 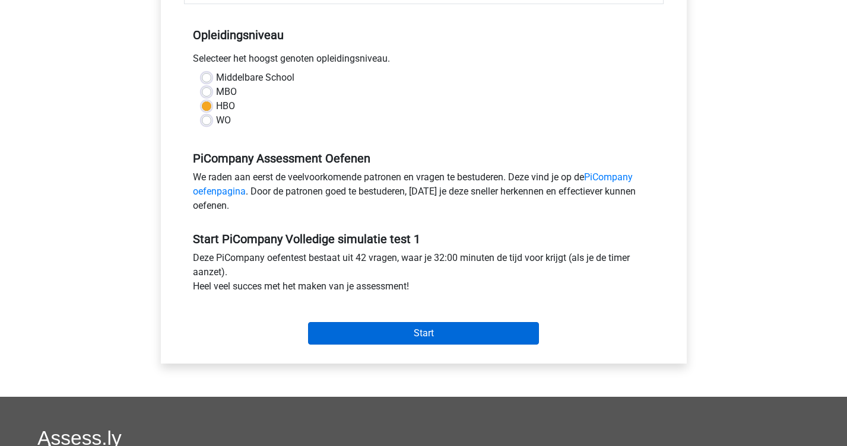 I want to click on div: Deze PiCompany oefentest bestaat uit 42 vragen, waar je 32:00 minuten de tijd voor krijgt (als je..., so click(x=424, y=275).